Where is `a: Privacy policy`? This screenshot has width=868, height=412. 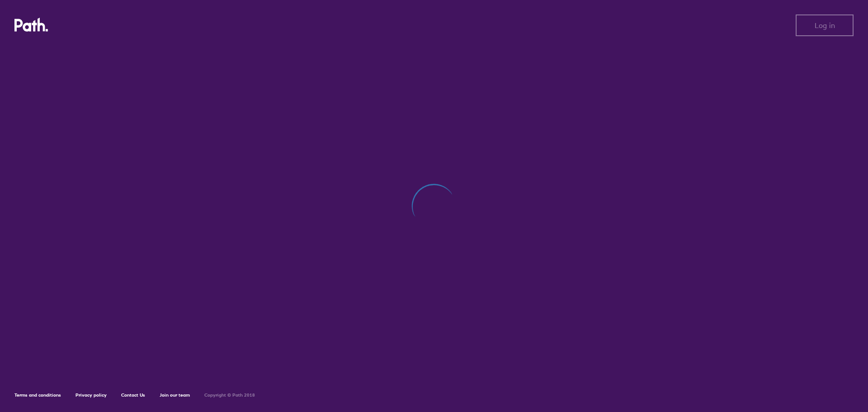 a: Privacy policy is located at coordinates (91, 395).